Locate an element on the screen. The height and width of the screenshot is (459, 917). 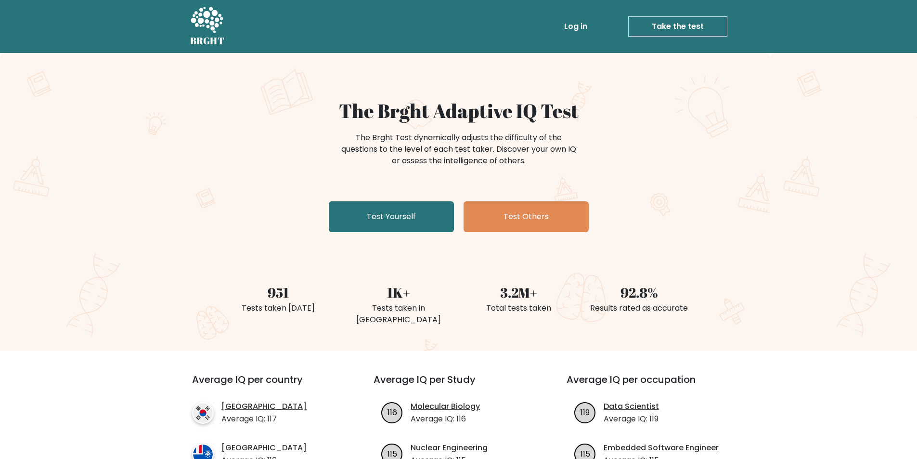
a: Nuclear Engineering is located at coordinates (449, 448).